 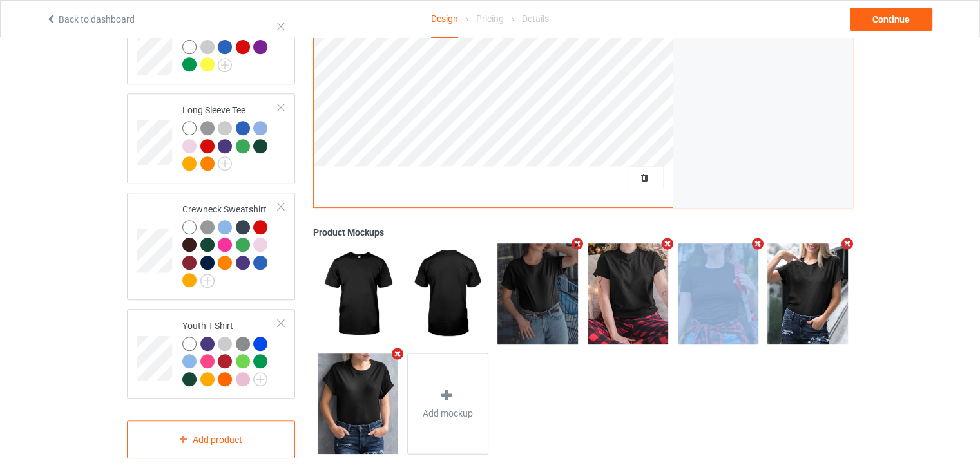 What do you see at coordinates (90, 19) in the screenshot?
I see `a: Back to dashboard` at bounding box center [90, 19].